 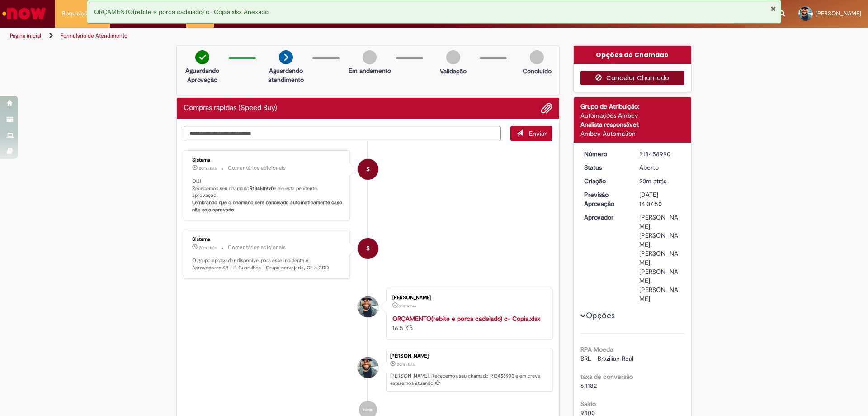 I want to click on button: Adicionar anexos, so click(x=547, y=108).